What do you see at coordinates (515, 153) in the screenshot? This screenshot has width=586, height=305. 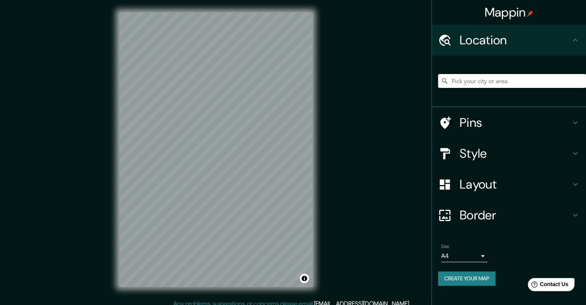 I see `h4: Style` at bounding box center [515, 153].